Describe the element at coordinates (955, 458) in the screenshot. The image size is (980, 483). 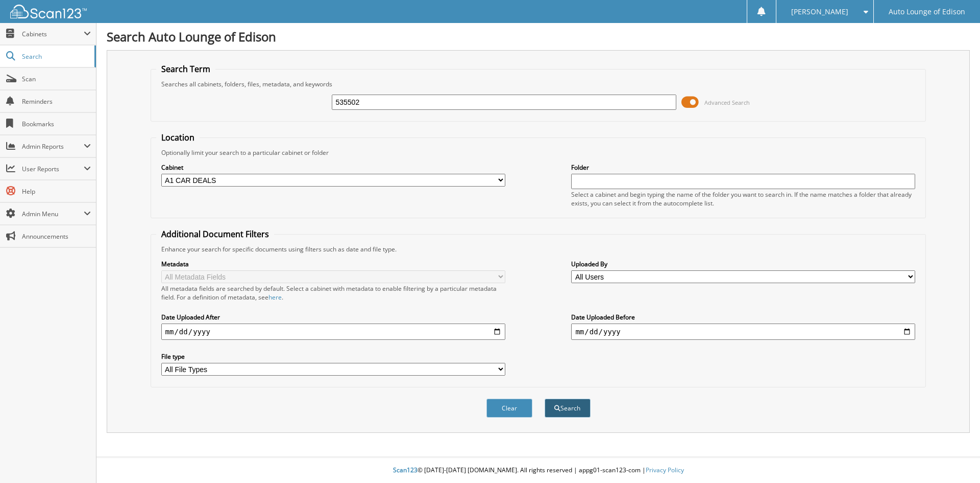
I see `div: Chat Widget` at that location.